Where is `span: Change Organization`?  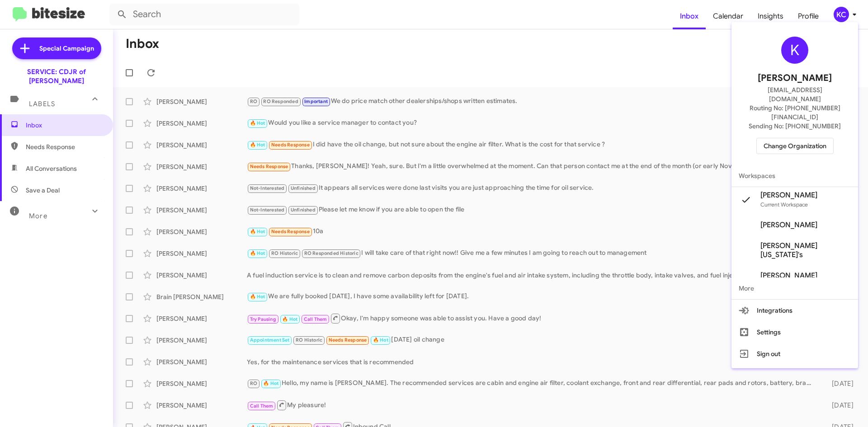 span: Change Organization is located at coordinates (794, 146).